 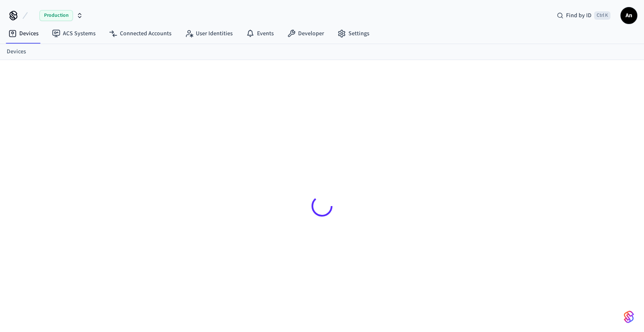 What do you see at coordinates (260, 33) in the screenshot?
I see `a: Events` at bounding box center [260, 33].